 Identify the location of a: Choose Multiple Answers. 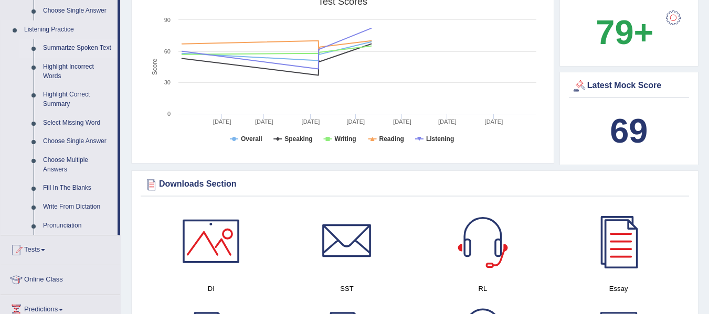
(78, 165).